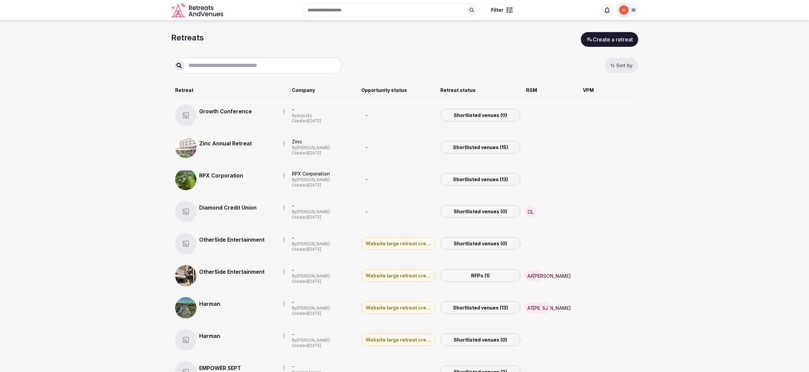 Image resolution: width=809 pixels, height=372 pixels. Describe the element at coordinates (624, 10) in the screenshot. I see `img: Mark Fromson` at that location.